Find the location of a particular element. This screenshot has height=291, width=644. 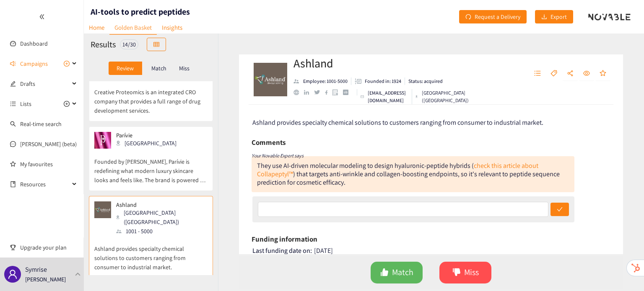

p: Employee: 1001-5000 is located at coordinates (325, 81).